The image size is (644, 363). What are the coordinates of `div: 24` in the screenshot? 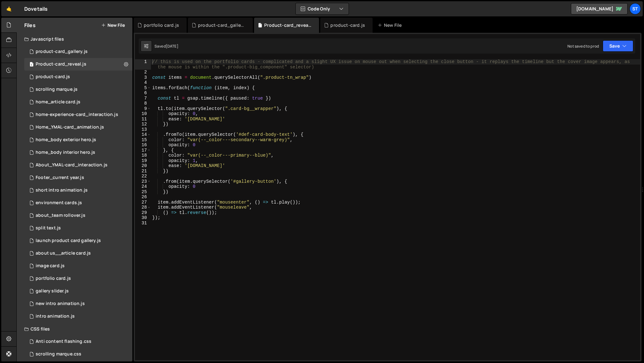 It's located at (143, 187).